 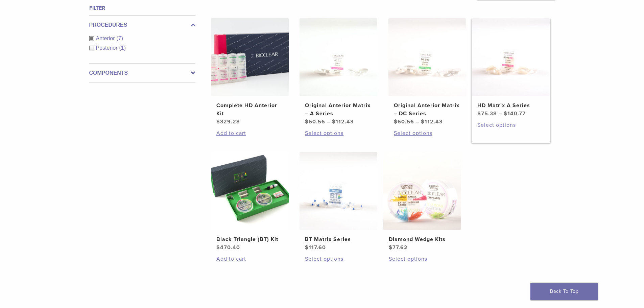 What do you see at coordinates (123, 48) in the screenshot?
I see `span: (1)` at bounding box center [123, 48].